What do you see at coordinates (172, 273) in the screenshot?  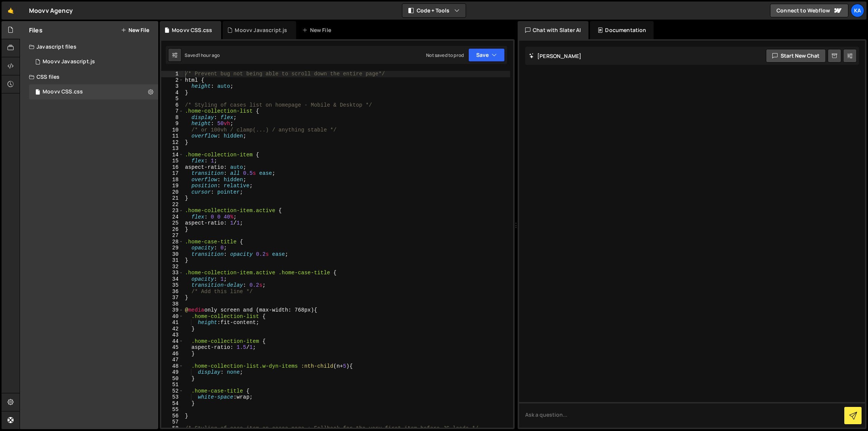 I see `div: 33` at bounding box center [172, 273].